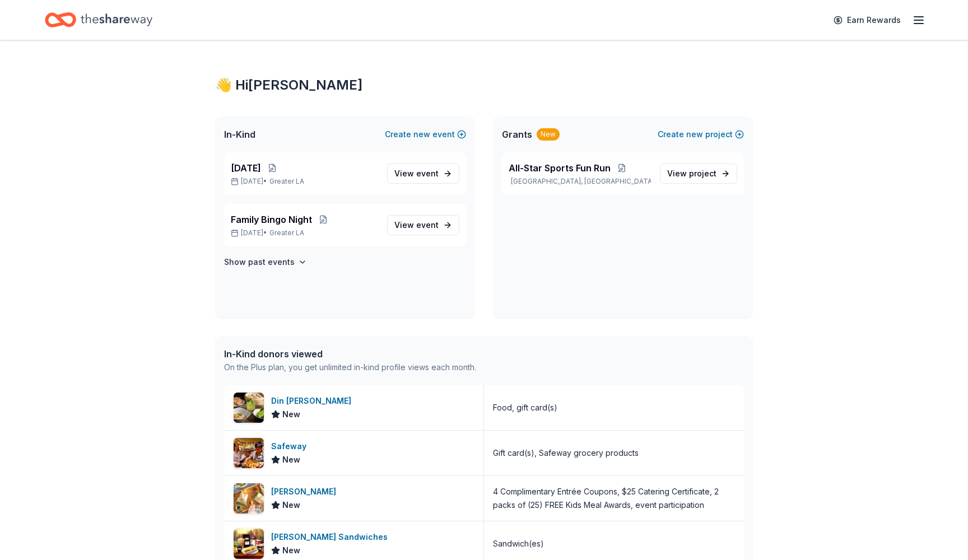  Describe the element at coordinates (350, 367) in the screenshot. I see `div: On the Plus plan, you get unlimited in-kind profile views each month.` at that location.